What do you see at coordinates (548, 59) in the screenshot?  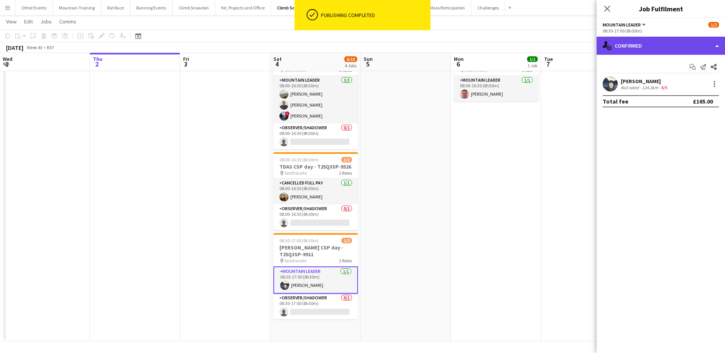 I see `span: Tue` at bounding box center [548, 59].